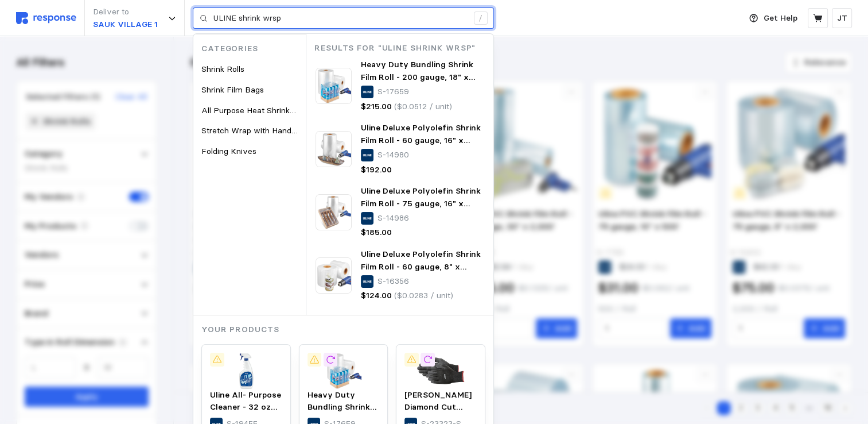 The image size is (868, 424). I want to click on p: Deliver to, so click(125, 12).